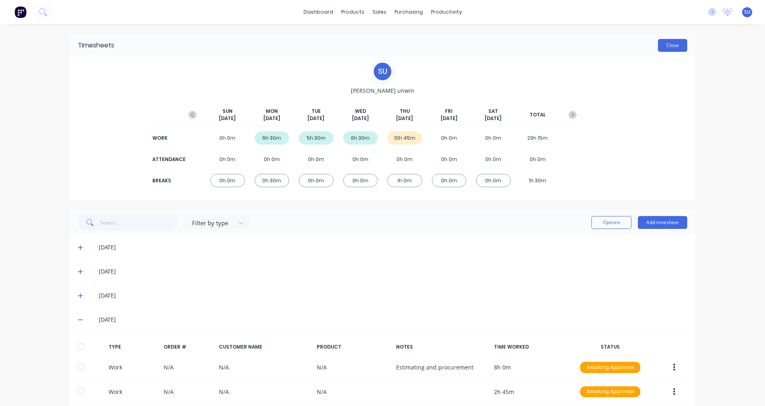 This screenshot has width=765, height=406. I want to click on span: WED, so click(361, 111).